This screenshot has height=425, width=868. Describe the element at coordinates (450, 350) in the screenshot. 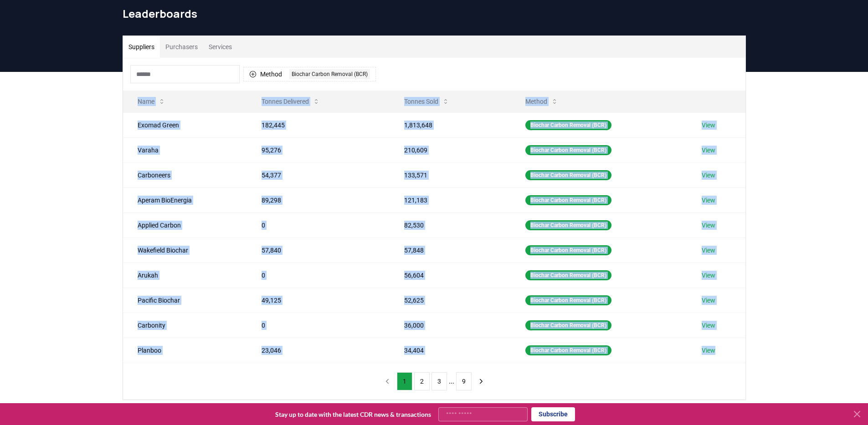

I see `td: 34,404` at that location.